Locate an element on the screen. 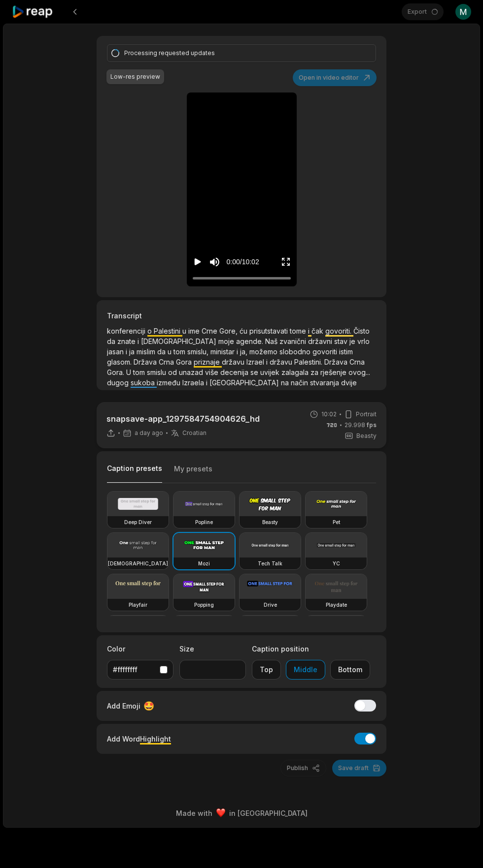 This screenshot has height=868, width=483. span: je is located at coordinates (353, 341).